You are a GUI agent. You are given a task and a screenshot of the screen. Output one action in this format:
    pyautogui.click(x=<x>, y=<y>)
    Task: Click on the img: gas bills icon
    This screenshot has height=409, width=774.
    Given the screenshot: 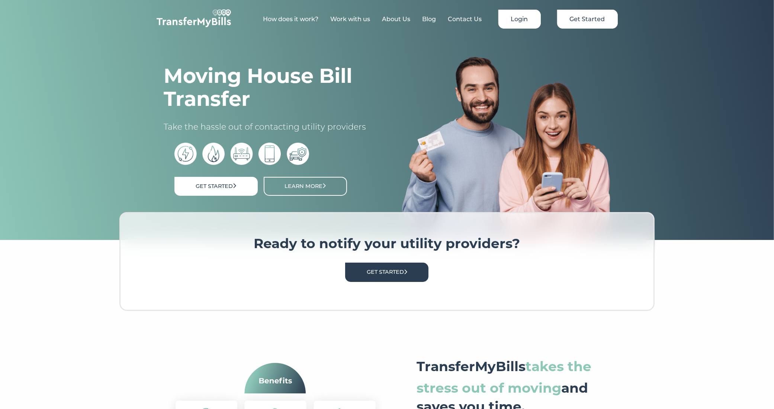 What is the action you would take?
    pyautogui.click(x=213, y=154)
    